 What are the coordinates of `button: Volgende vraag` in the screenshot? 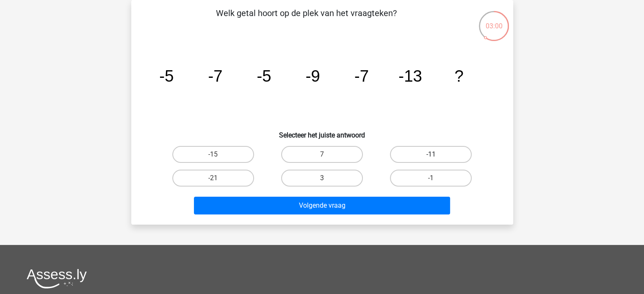 It's located at (322, 205).